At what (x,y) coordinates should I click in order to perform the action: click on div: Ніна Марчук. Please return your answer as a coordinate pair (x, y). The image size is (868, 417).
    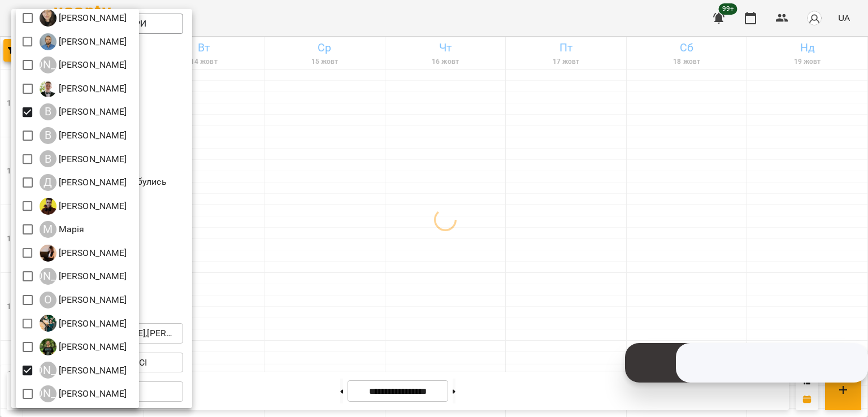
    Looking at the image, I should click on (83, 276).